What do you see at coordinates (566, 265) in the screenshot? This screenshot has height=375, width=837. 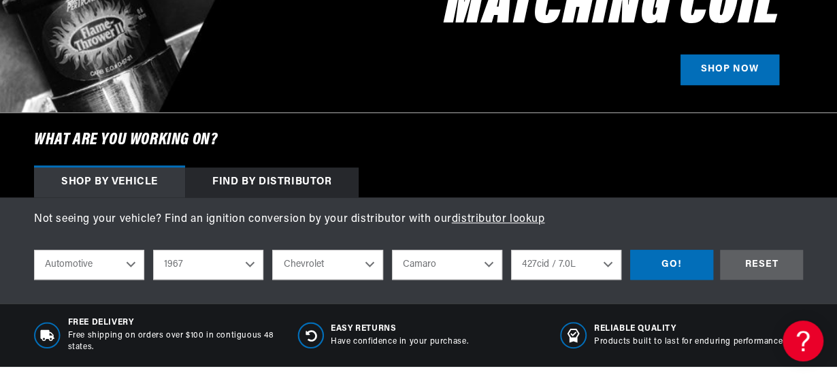 I see `select: Engine` at bounding box center [566, 265].